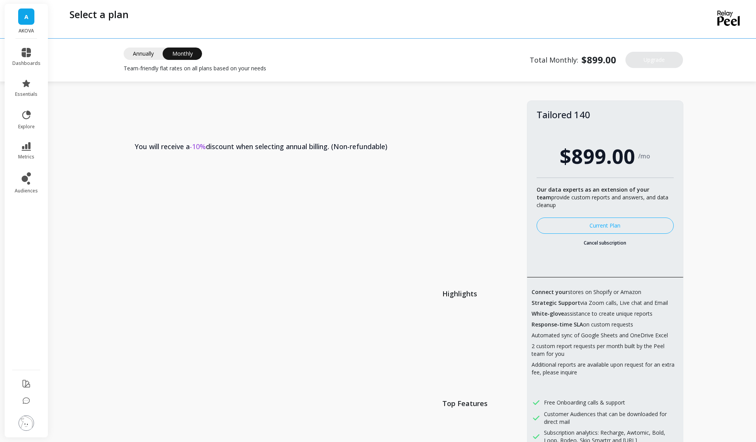 Image resolution: width=756 pixels, height=442 pixels. I want to click on span: stores on Shopify or Amazon, so click(587, 292).